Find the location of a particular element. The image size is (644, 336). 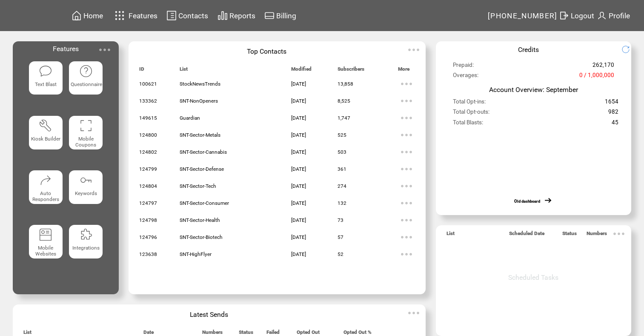

img: coupons.svg is located at coordinates (86, 126).